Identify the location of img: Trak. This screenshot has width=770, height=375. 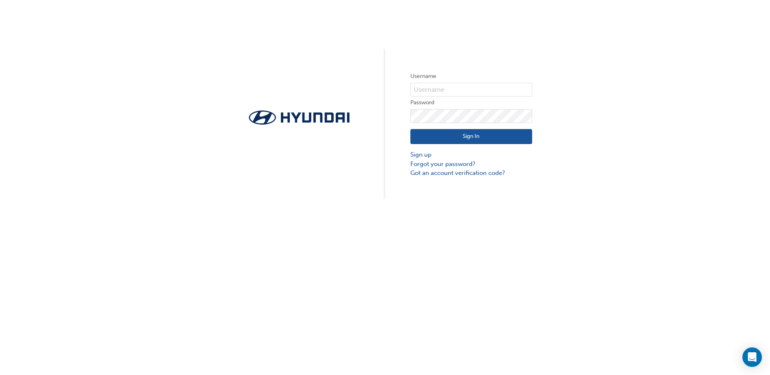
(299, 117).